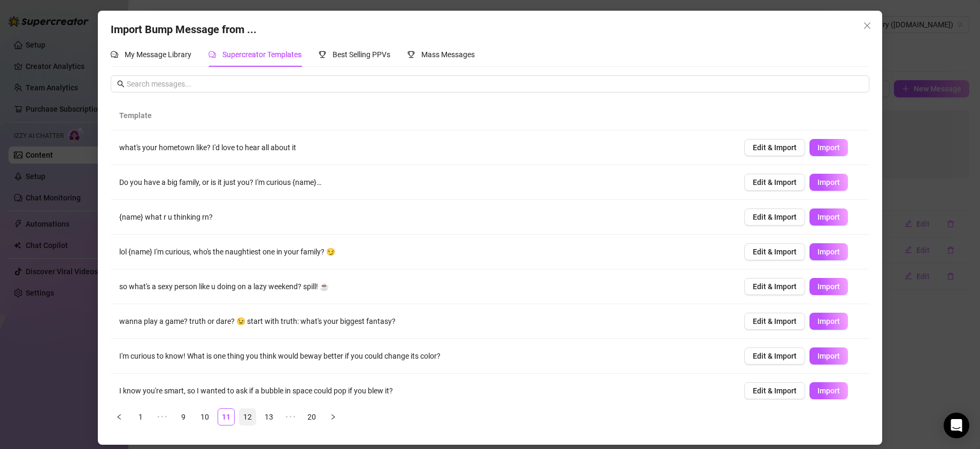 Image resolution: width=980 pixels, height=449 pixels. I want to click on td: wanna play a game? truth or dare? 😉 start with truth: what's your biggest fantasy?, so click(422, 321).